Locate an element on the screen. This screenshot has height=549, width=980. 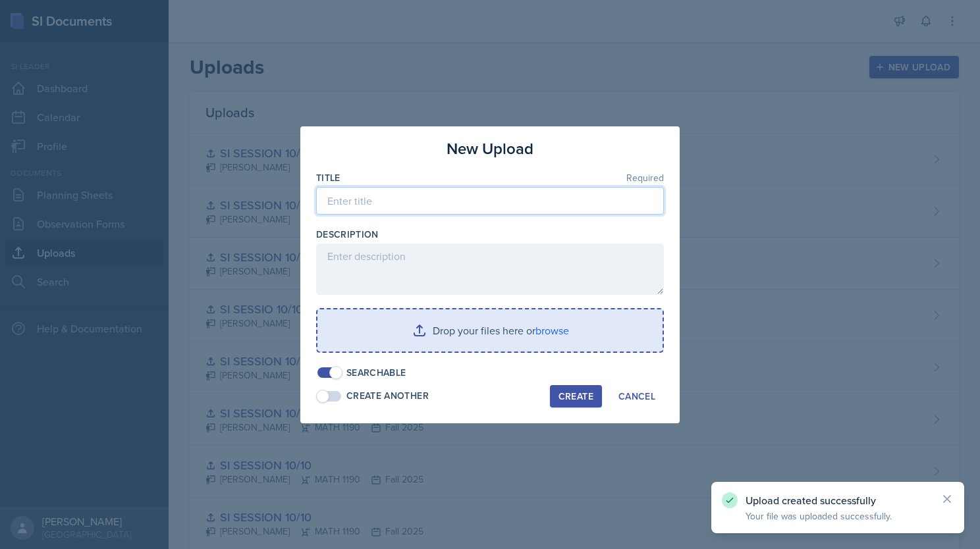
div: Cancel is located at coordinates (637, 396).